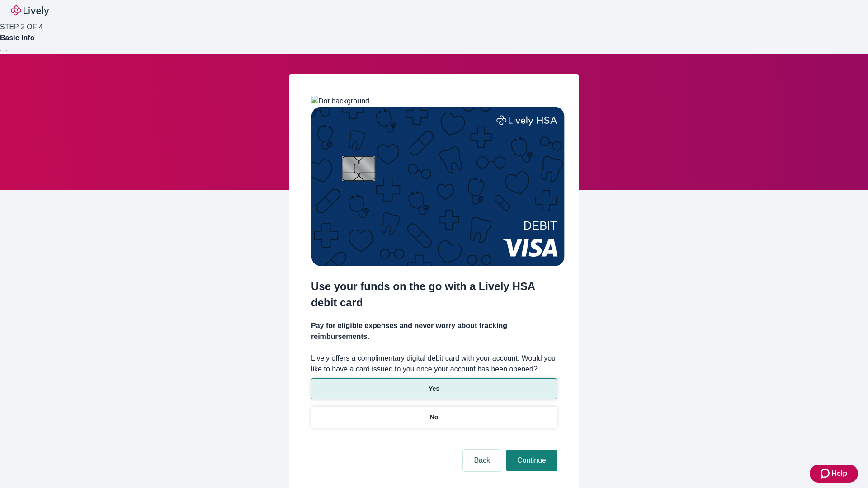 This screenshot has height=488, width=868. I want to click on img: Dot background, so click(340, 102).